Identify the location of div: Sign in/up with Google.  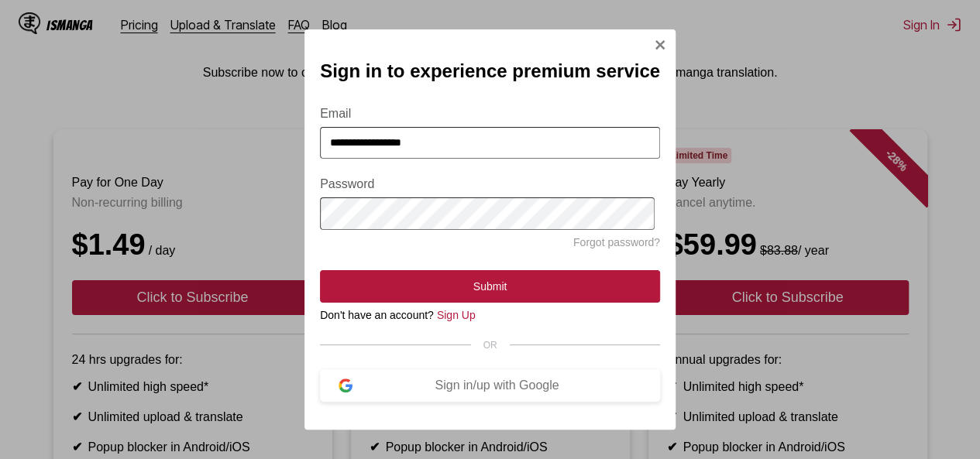
(496, 385).